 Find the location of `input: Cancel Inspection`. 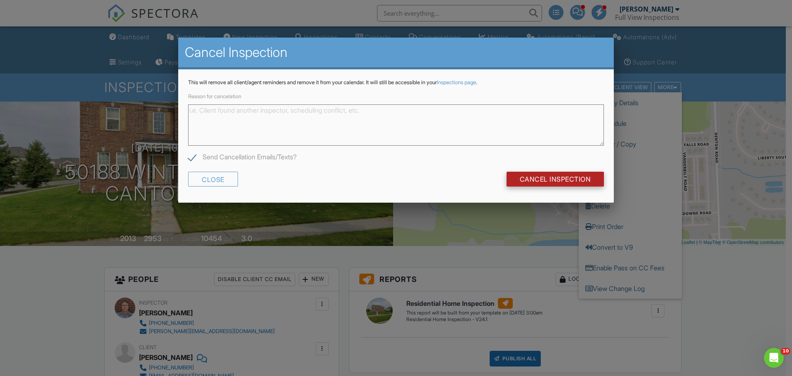

input: Cancel Inspection is located at coordinates (555, 179).